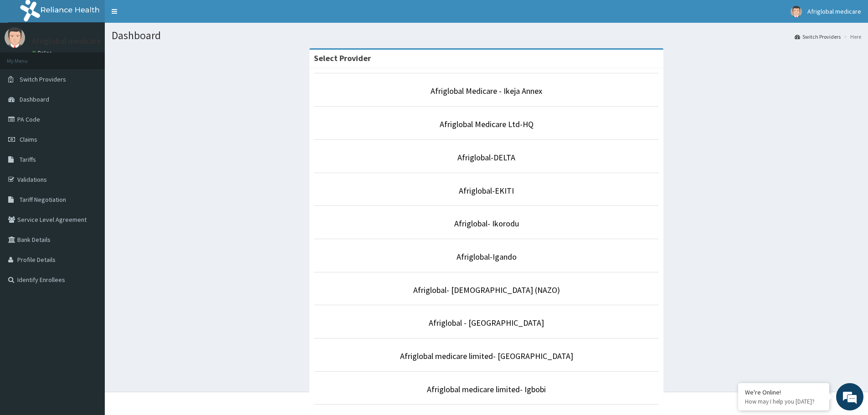 This screenshot has width=868, height=415. Describe the element at coordinates (67, 41) in the screenshot. I see `p: Afriglobal medicare` at that location.